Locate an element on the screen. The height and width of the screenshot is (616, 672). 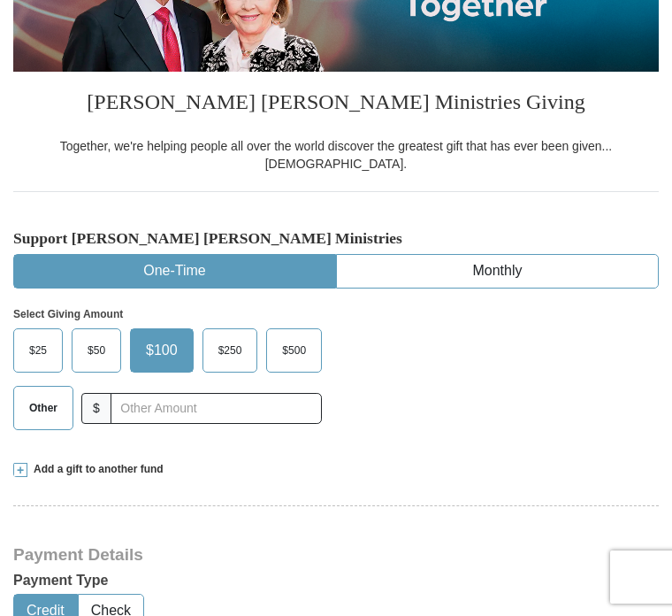
span: $100 is located at coordinates (162, 350).